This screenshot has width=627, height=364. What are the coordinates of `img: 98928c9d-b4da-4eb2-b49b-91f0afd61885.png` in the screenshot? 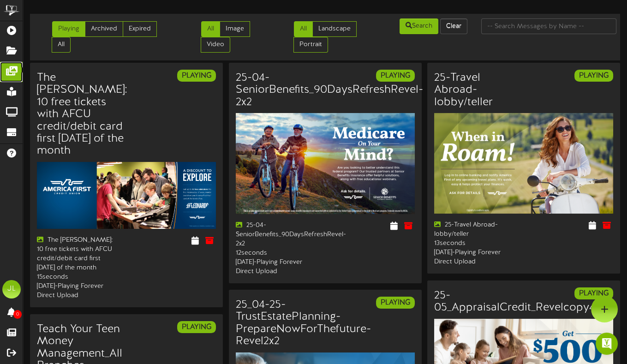 It's located at (325, 163).